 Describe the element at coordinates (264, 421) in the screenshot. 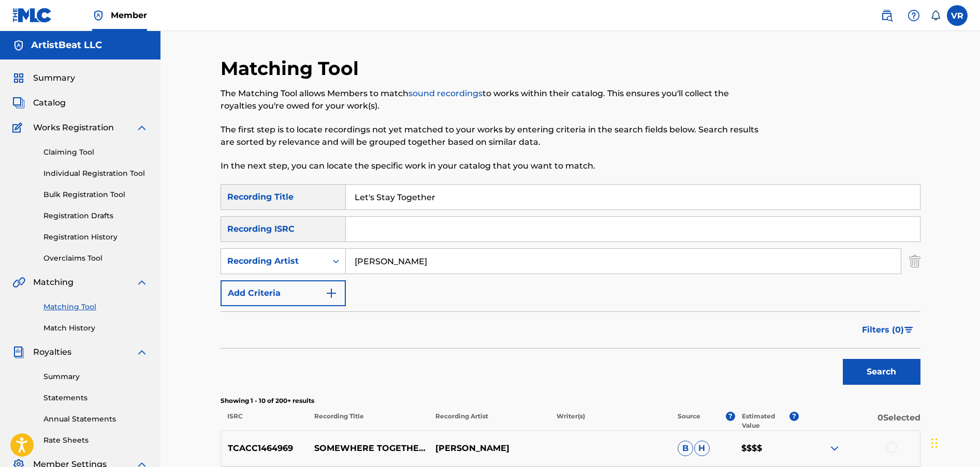

I see `p: ISRC` at that location.